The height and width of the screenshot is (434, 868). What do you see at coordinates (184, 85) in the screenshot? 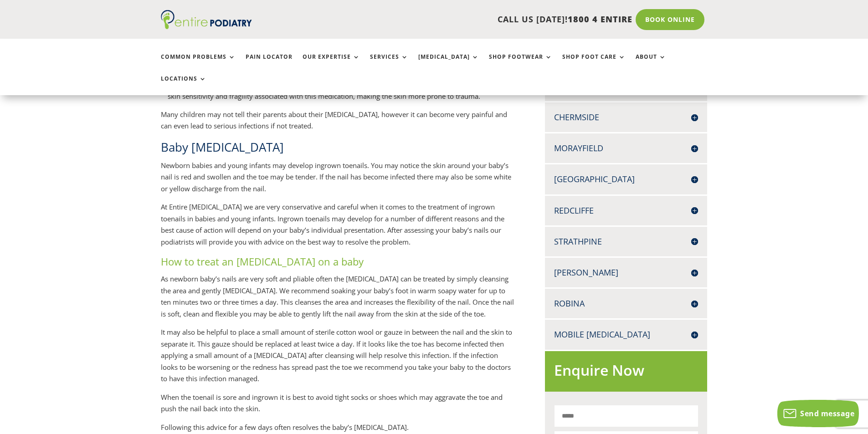
I see `a: Locations` at bounding box center [184, 85].